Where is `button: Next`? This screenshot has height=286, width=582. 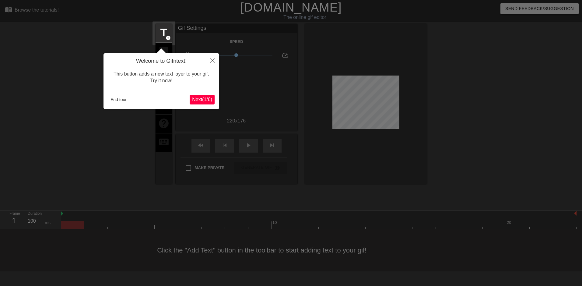
button: Next is located at coordinates (202, 100).